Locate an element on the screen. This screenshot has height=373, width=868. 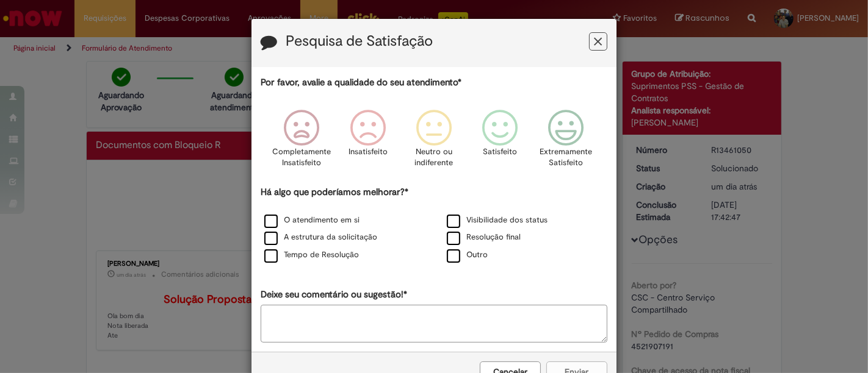
p: Satisfeito is located at coordinates (500, 152).